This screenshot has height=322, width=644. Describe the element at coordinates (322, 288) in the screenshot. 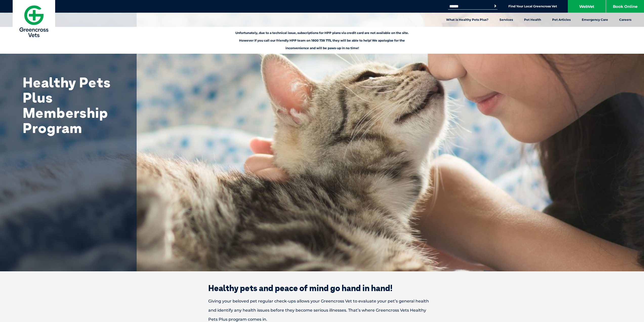

I see `h2: Healthy pets and peace of mind go hand in hand!` at that location.